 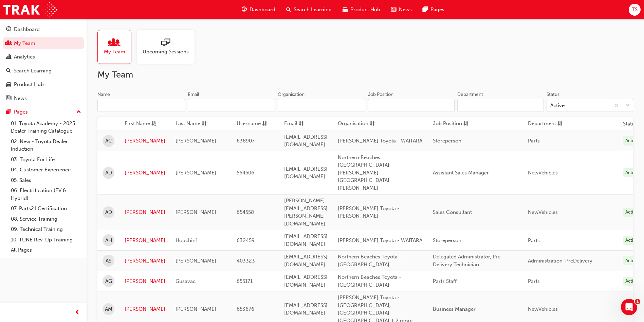 What do you see at coordinates (117, 47) in the screenshot?
I see `a: My Team` at bounding box center [117, 47].